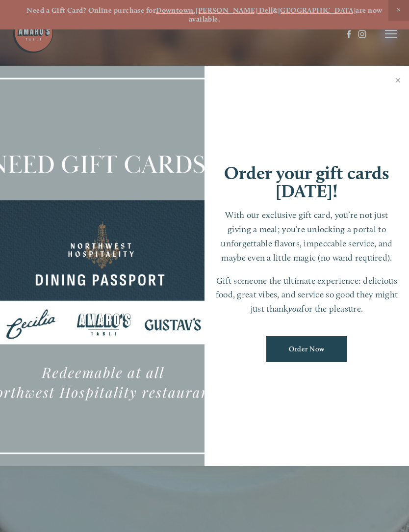 The height and width of the screenshot is (532, 409). I want to click on p: With our exclusive gift card, you’re not just giving a meal; you’re unlocking a portal to unforge..., so click(307, 236).